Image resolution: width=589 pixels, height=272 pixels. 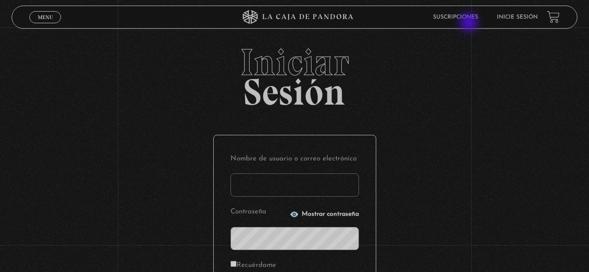 What do you see at coordinates (45, 25) in the screenshot?
I see `span: Cerrar` at bounding box center [45, 25].